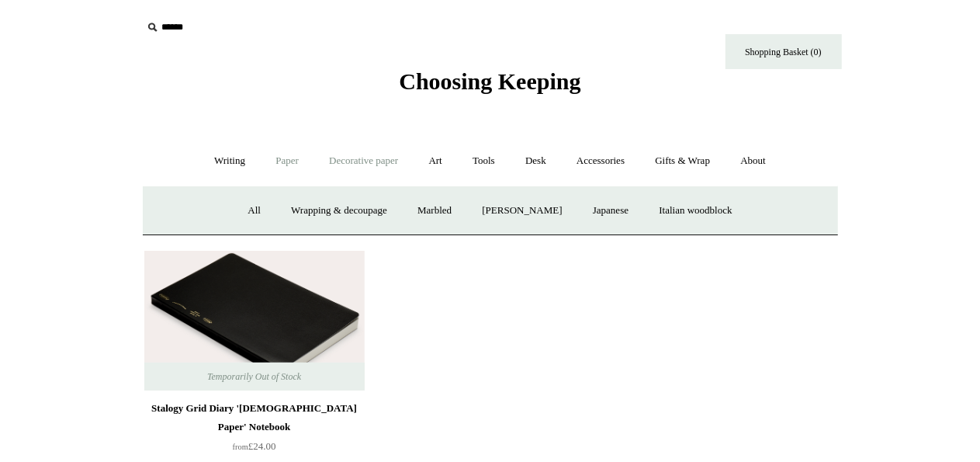 The image size is (980, 462). What do you see at coordinates (254, 321) in the screenshot?
I see `img: Stalogy Grid Diary 'Bible Paper' Notebook` at bounding box center [254, 321].